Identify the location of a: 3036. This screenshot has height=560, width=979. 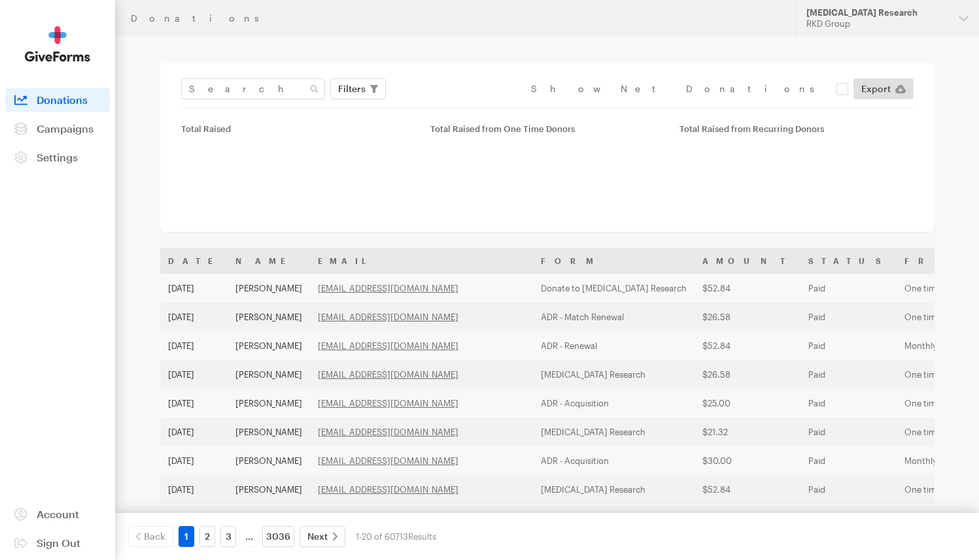
(278, 536).